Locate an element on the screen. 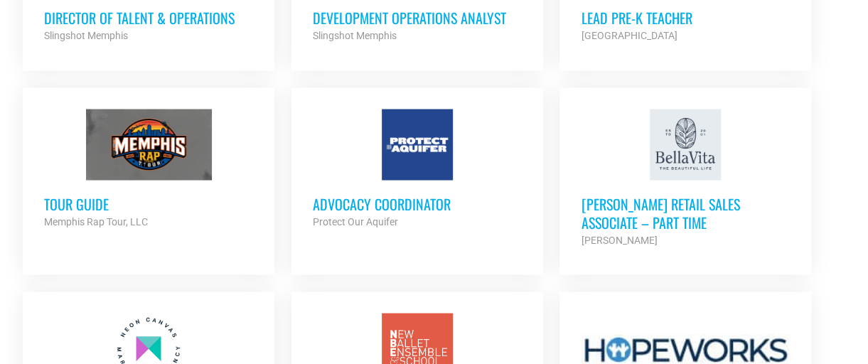  h3: Director of Talent & Operations is located at coordinates (148, 18).